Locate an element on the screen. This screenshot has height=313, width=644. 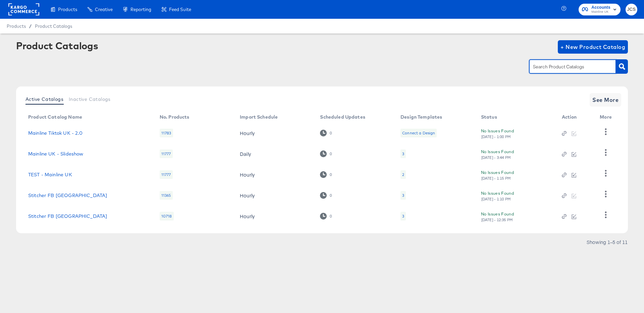
div: Showing 1–5 of 11 is located at coordinates (607, 242).